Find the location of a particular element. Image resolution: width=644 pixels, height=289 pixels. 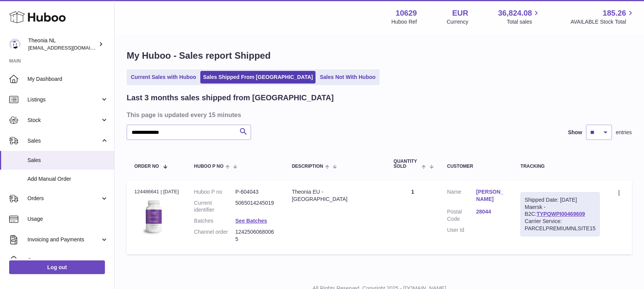

strong: EUR is located at coordinates (460, 13).